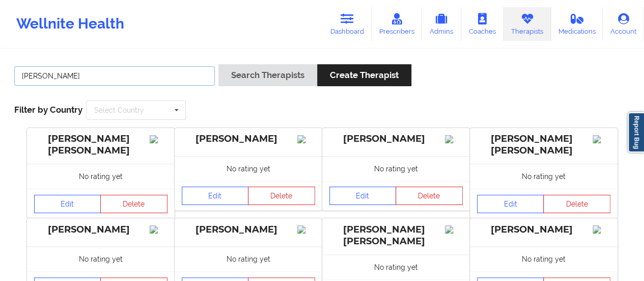 The height and width of the screenshot is (281, 644). Describe the element at coordinates (482, 24) in the screenshot. I see `a: Coaches` at that location.